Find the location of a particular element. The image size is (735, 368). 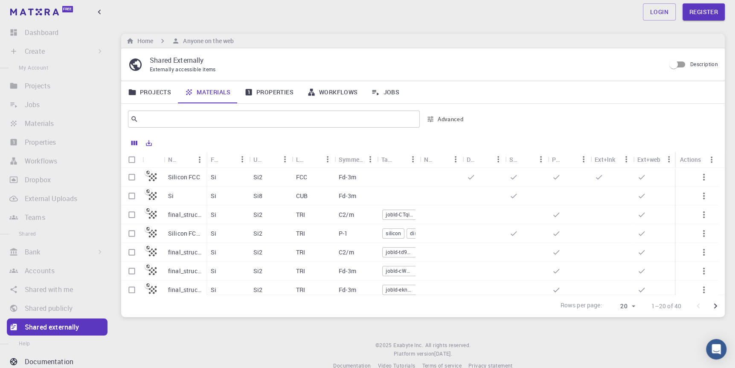

span: distorted is located at coordinates (420, 233).